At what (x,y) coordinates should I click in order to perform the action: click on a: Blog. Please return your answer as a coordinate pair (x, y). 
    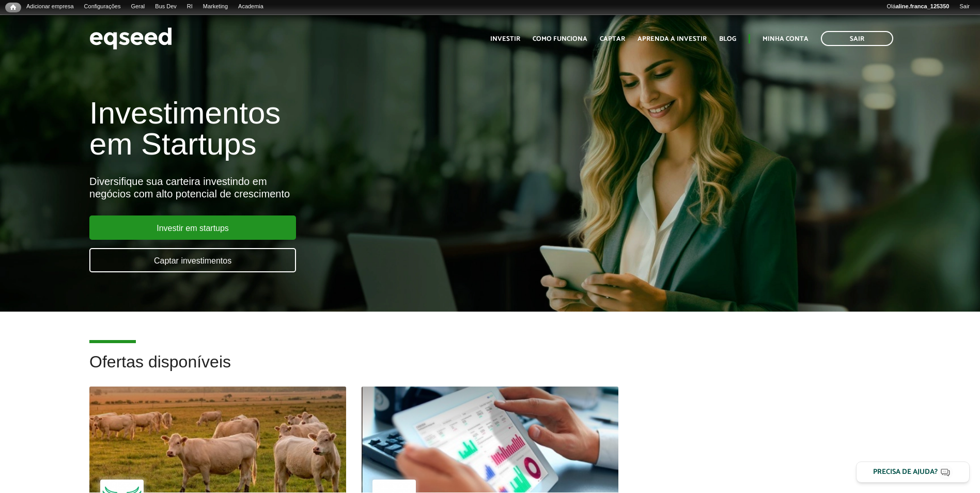
    Looking at the image, I should click on (727, 39).